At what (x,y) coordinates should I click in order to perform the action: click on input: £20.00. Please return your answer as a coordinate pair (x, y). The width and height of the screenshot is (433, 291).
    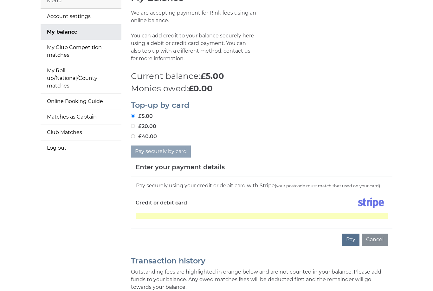
    Looking at the image, I should click on (133, 126).